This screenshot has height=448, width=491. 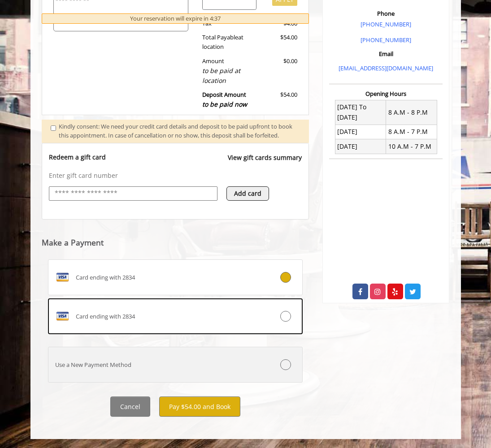 I want to click on b: Deposit Amount, so click(x=225, y=99).